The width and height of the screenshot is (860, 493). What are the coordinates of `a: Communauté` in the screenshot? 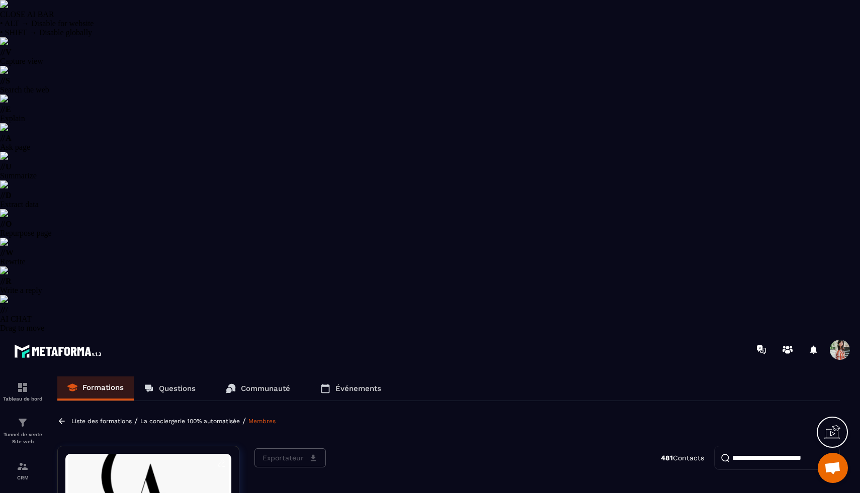 It's located at (258, 389).